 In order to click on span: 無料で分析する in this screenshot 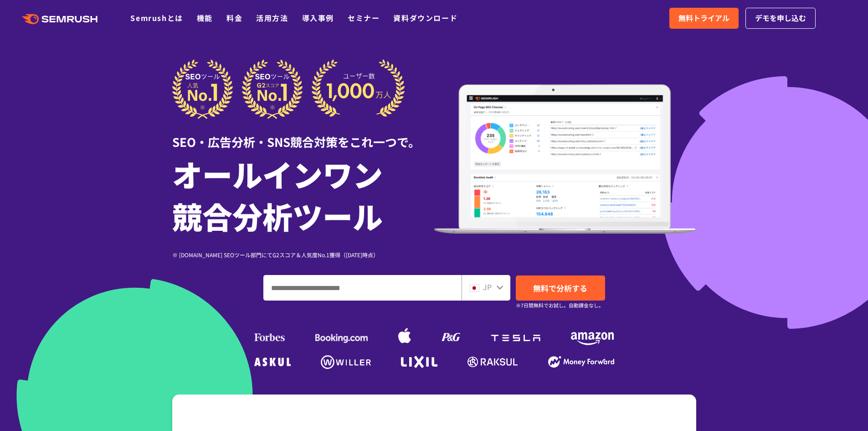, I will do `click(560, 287)`.